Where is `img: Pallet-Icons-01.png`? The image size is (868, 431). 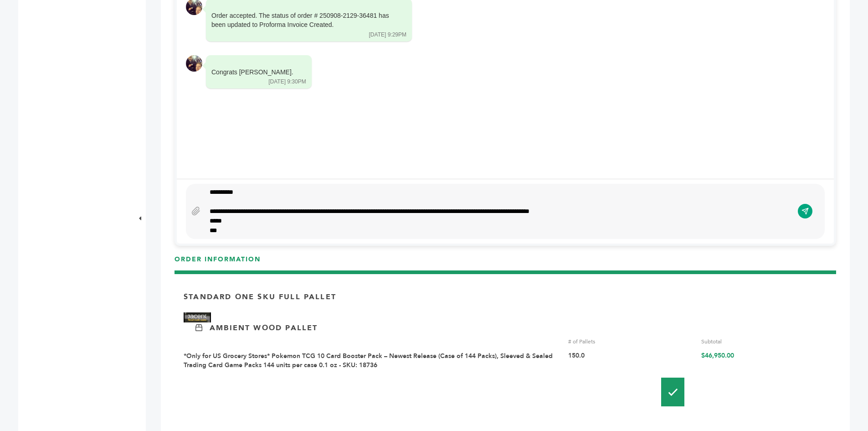 img: Pallet-Icons-01.png is located at coordinates (672, 391).